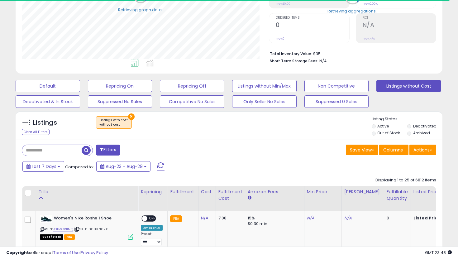 The height and width of the screenshot is (259, 458). I want to click on span: Last 7 Days, so click(44, 166).